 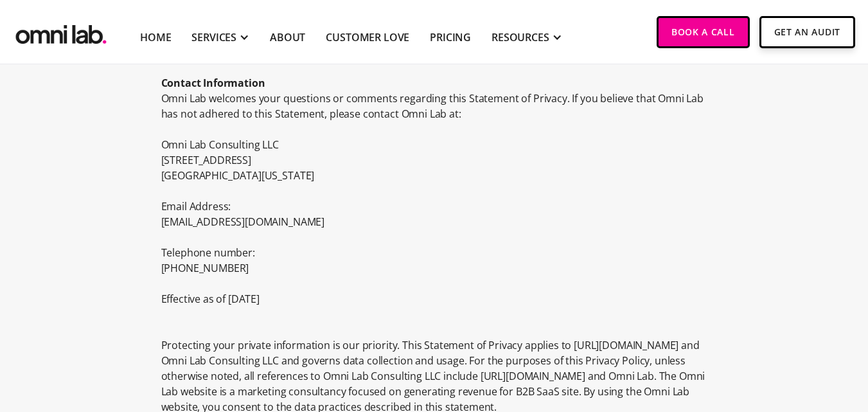 What do you see at coordinates (434, 106) in the screenshot?
I see `p: Omni Lab welcomes your questions or comments regarding this Statement of Privacy. If you believe ...` at bounding box center [434, 106].